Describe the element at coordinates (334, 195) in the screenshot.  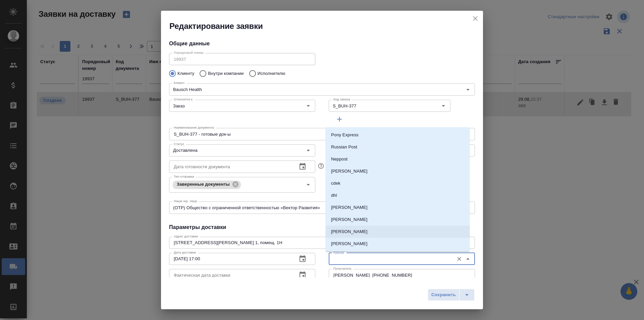
I see `p: dhl` at that location.